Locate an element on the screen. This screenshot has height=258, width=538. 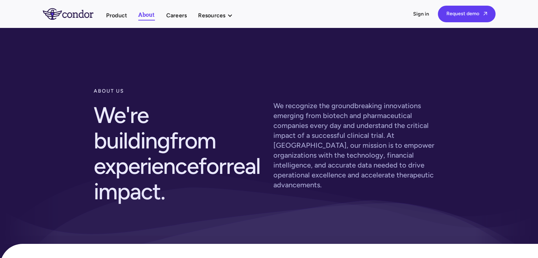
p: We recognize the groundbreaking innovations emerging from biotech and pharmaceutical companies ev... is located at coordinates (359, 145).